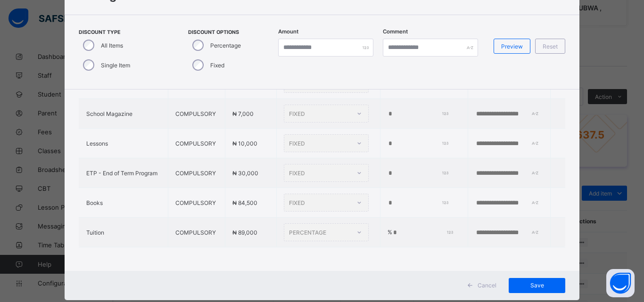 The image size is (644, 302). Describe the element at coordinates (245, 232) in the screenshot. I see `span: ₦ 89,000` at that location.